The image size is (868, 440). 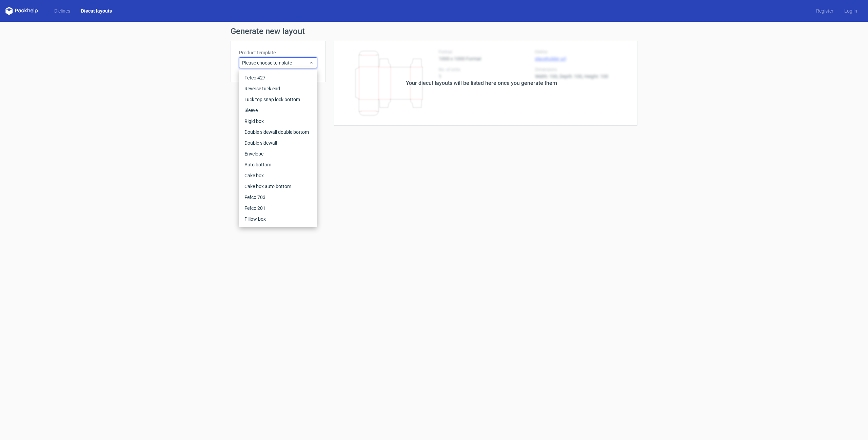 What do you see at coordinates (278, 219) in the screenshot?
I see `div: Pillow box` at bounding box center [278, 219].